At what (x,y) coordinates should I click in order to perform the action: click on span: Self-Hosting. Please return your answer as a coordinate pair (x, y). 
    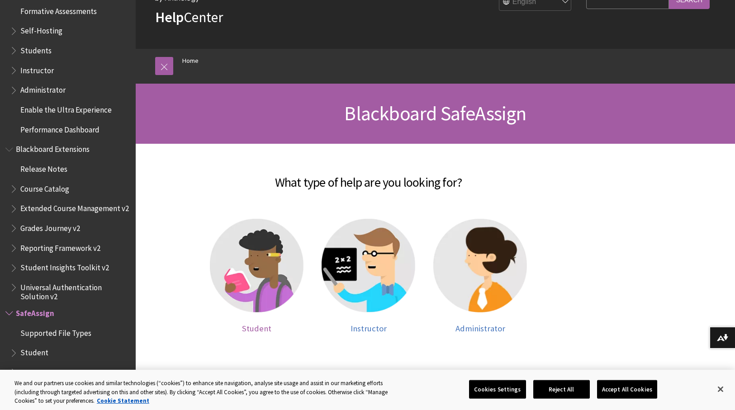
    Looking at the image, I should click on (41, 29).